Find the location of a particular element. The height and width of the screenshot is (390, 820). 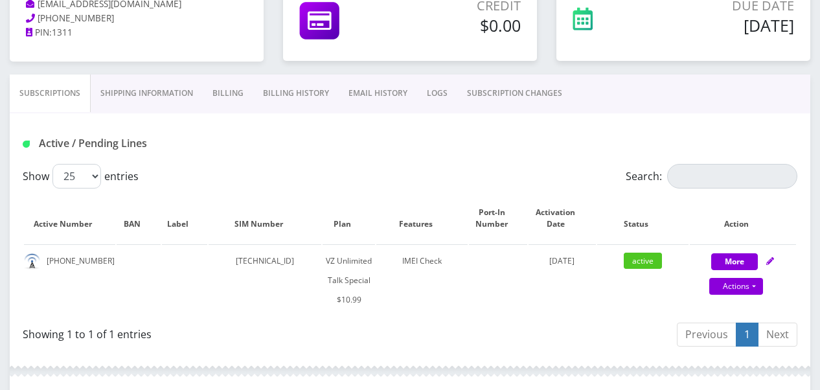

th: Activation Date: activate to sort column ascending is located at coordinates (562, 218).